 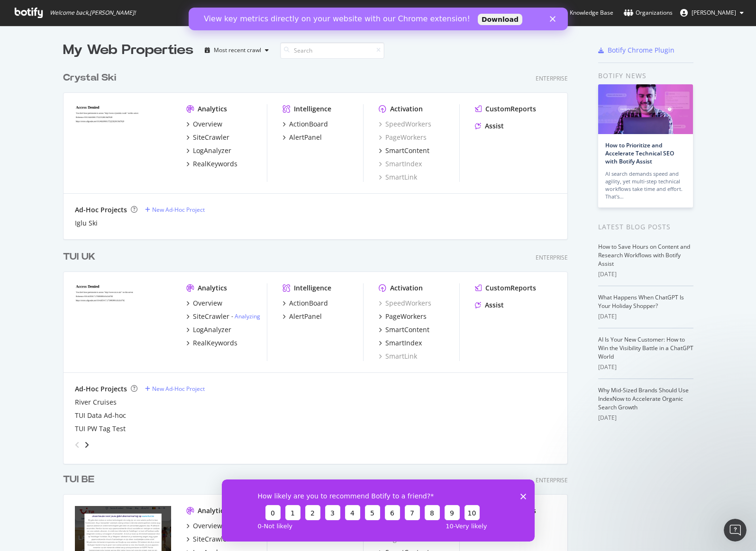 What do you see at coordinates (301, 17) in the screenshot?
I see `div: Close survey` at bounding box center [301, 17].